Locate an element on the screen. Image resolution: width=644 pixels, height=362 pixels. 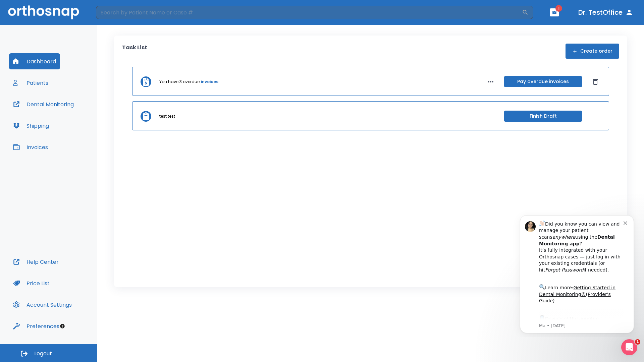
button: Invoices is located at coordinates (30, 147).